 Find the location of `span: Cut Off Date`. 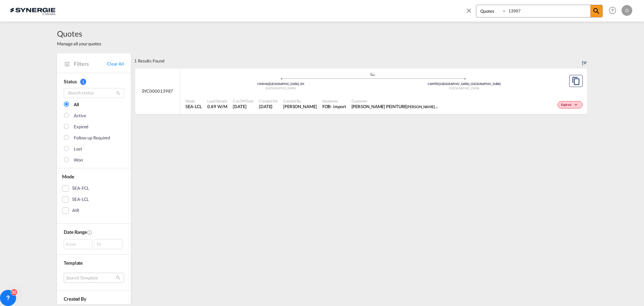

span: Cut Off Date is located at coordinates (243, 101).